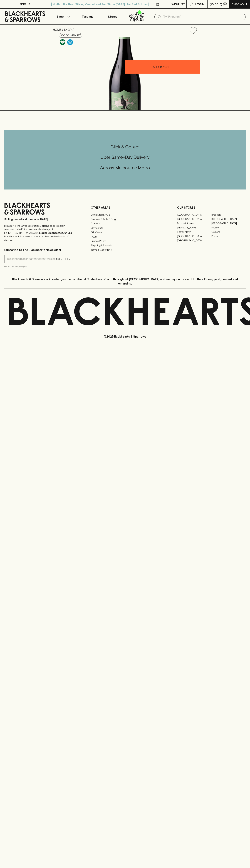 This screenshot has width=250, height=868. What do you see at coordinates (70, 42) in the screenshot?
I see `a: Wonderful as is, but a slight chill will enhance the aromatics and give it a beautiful crunch.` at bounding box center [70, 42].